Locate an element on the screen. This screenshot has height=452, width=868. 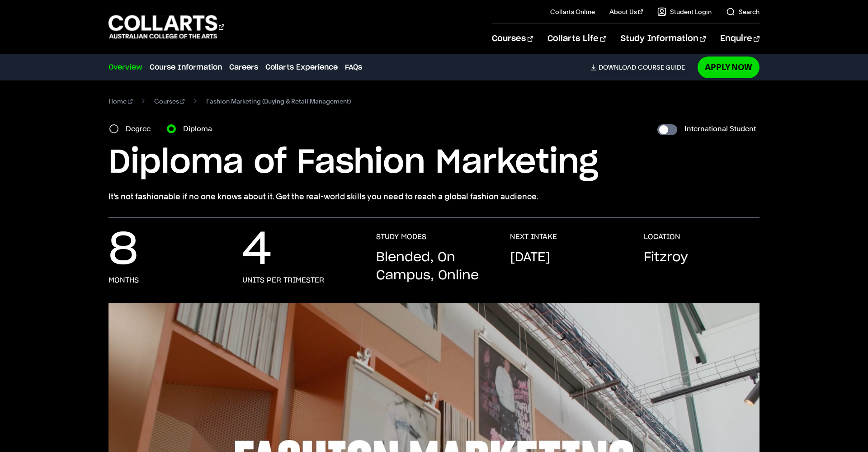
a: DownloadCourse Guide is located at coordinates (642, 67).